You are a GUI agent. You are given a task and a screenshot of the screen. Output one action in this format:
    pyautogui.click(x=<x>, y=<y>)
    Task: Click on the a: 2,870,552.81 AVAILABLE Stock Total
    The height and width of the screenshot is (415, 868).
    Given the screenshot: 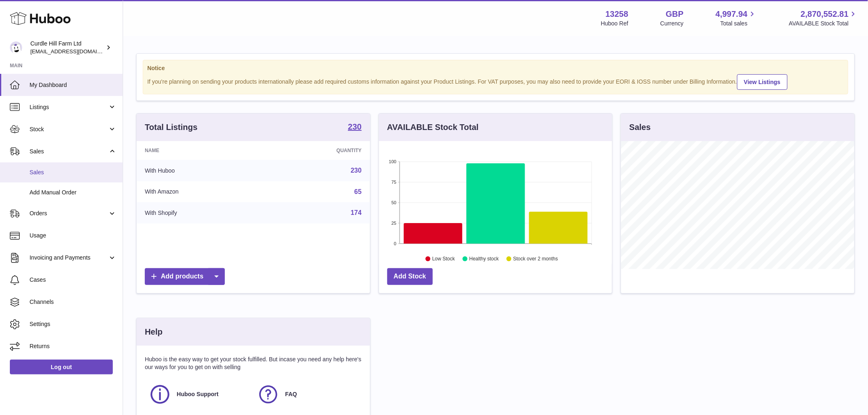 What is the action you would take?
    pyautogui.click(x=824, y=18)
    